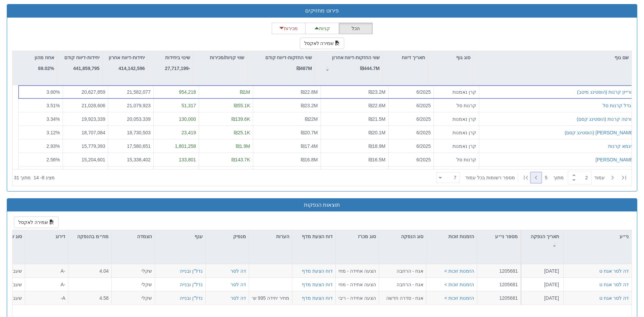 The height and width of the screenshot is (317, 644). What do you see at coordinates (180, 237) in the screenshot?
I see `div: ענף` at bounding box center [180, 237].